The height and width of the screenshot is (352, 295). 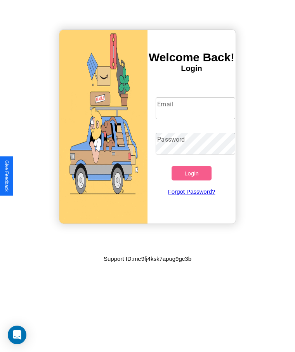 I want to click on a: Forgot Password?, so click(x=191, y=191).